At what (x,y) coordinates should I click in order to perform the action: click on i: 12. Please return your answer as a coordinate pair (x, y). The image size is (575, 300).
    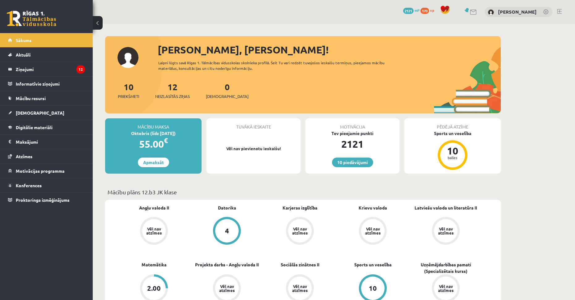
    Looking at the image, I should click on (81, 69).